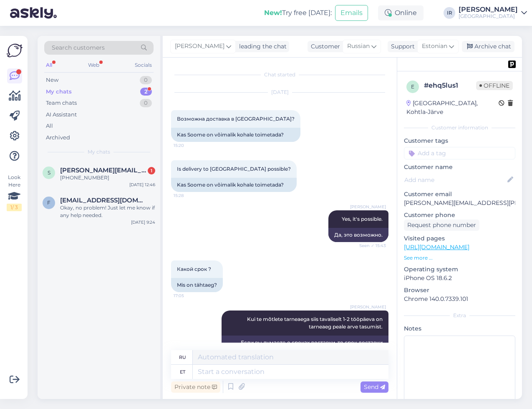  I want to click on span: My chats, so click(99, 152).